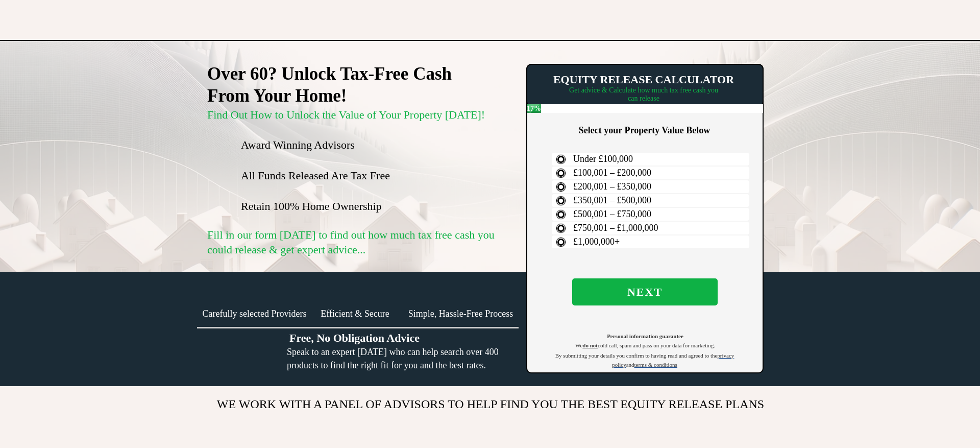 The width and height of the screenshot is (980, 448). What do you see at coordinates (645, 130) in the screenshot?
I see `span: Select your Property Value Below` at bounding box center [645, 130].